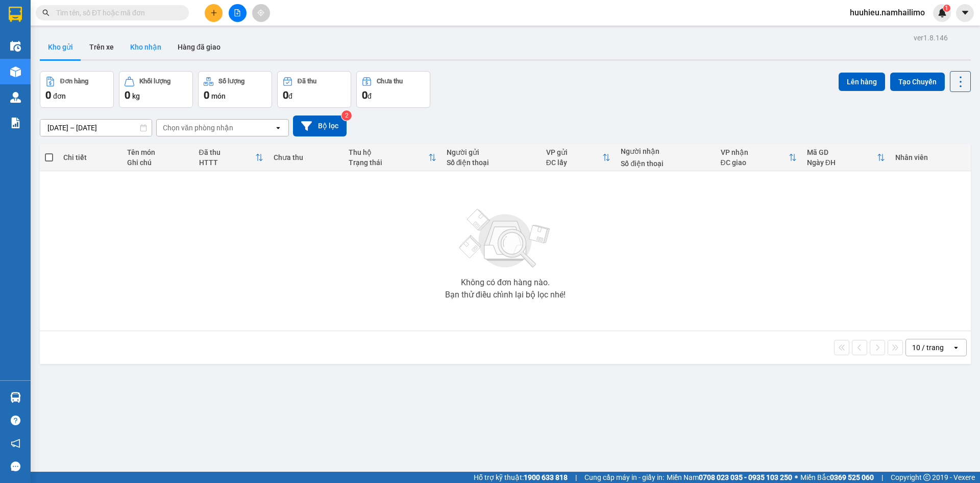 The width and height of the screenshot is (980, 483). What do you see at coordinates (231, 81) in the screenshot?
I see `div: Số lượng` at bounding box center [231, 81].